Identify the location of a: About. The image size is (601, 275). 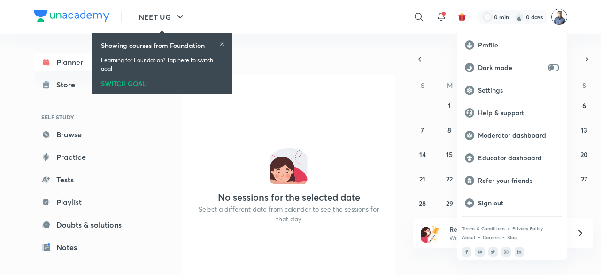
(468, 237).